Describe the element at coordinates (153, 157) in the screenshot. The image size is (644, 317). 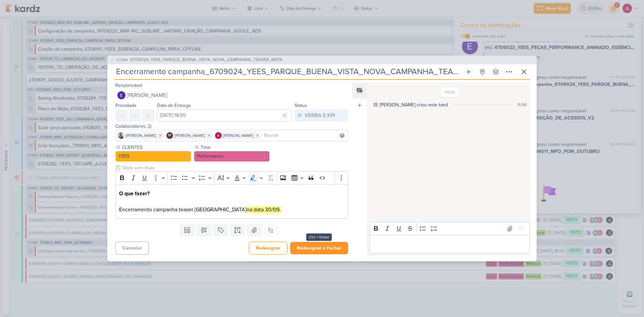
I see `button: YEES` at that location.